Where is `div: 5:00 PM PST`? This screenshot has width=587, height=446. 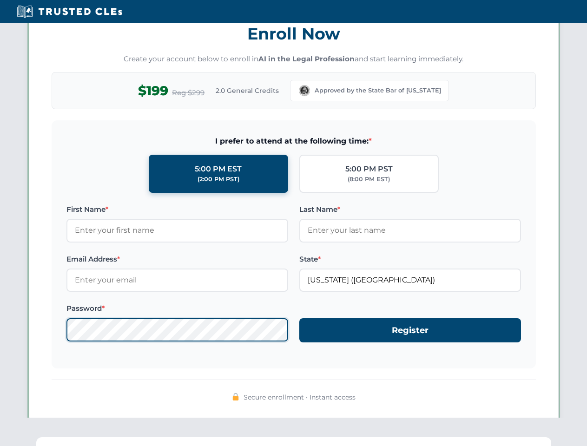
div: 5:00 PM PST is located at coordinates (369, 169).